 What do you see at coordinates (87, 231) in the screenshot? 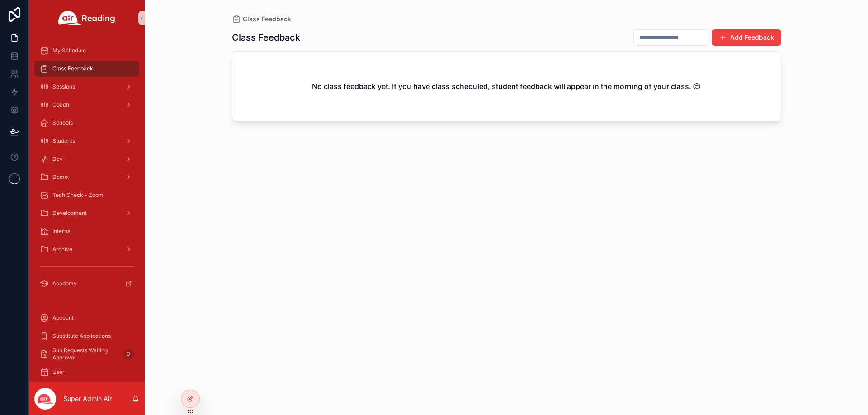
I see `a: Internal` at bounding box center [87, 231].